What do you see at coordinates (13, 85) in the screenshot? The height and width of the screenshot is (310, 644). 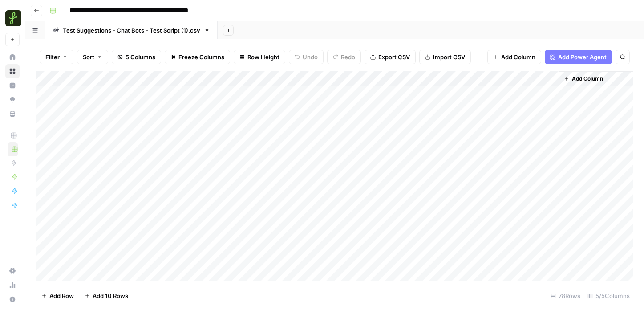 I see `a: Insights` at bounding box center [13, 85].